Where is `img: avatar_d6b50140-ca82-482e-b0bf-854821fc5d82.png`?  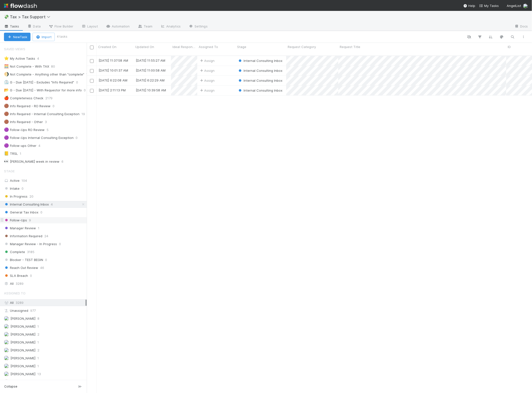
img: avatar_d6b50140-ca82-482e-b0bf-854821fc5d82.png is located at coordinates (6, 342).